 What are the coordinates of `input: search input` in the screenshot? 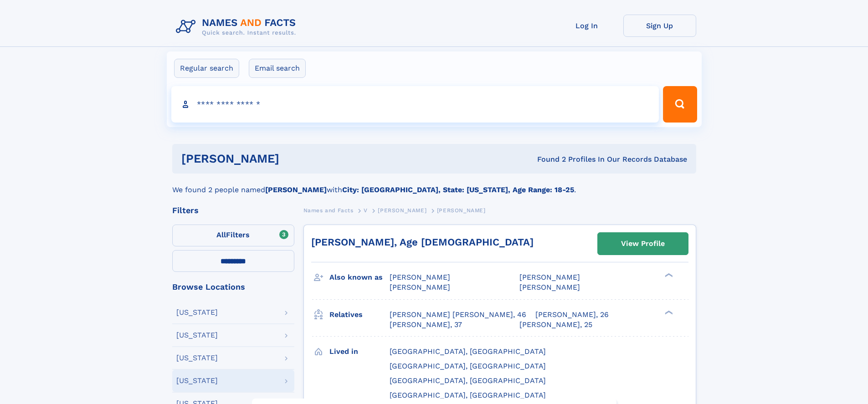 It's located at (415, 104).